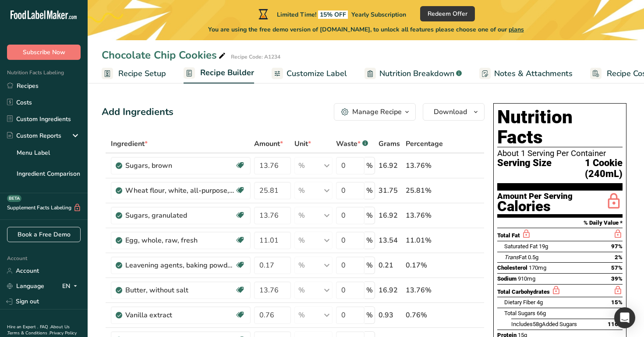  I want to click on a: Customize Label, so click(309, 74).